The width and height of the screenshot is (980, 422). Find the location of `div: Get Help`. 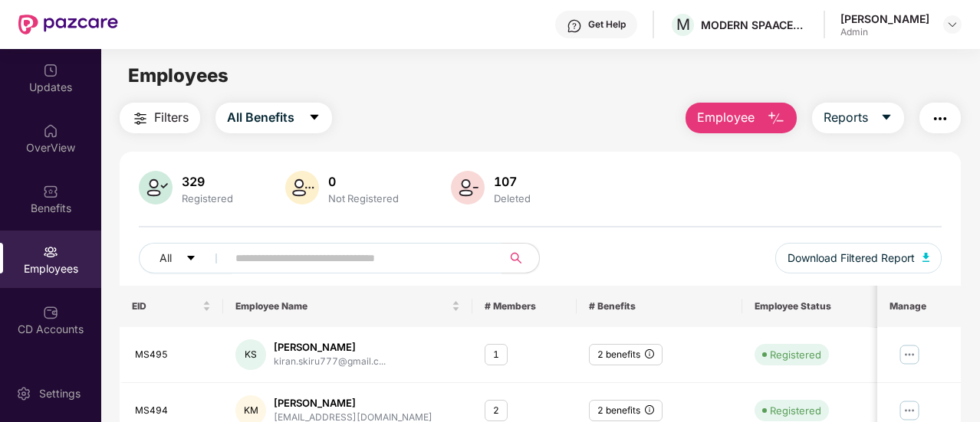

div: Get Help is located at coordinates (606, 25).